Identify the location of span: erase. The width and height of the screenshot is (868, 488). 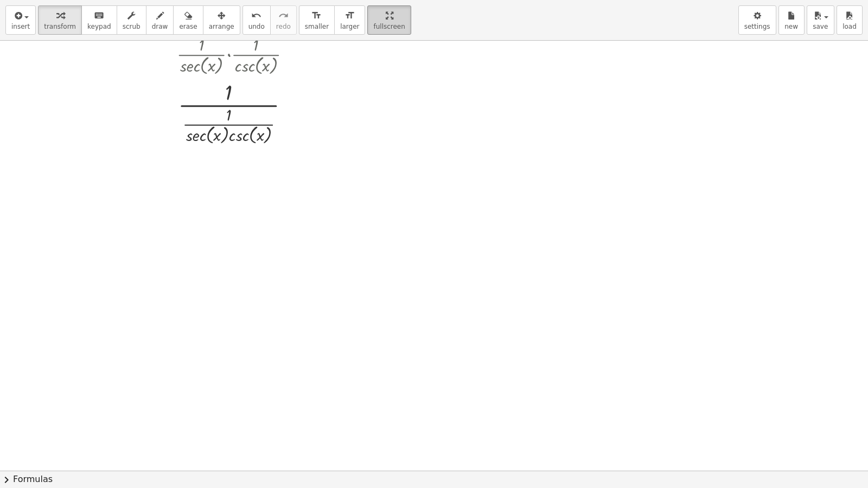
(187, 26).